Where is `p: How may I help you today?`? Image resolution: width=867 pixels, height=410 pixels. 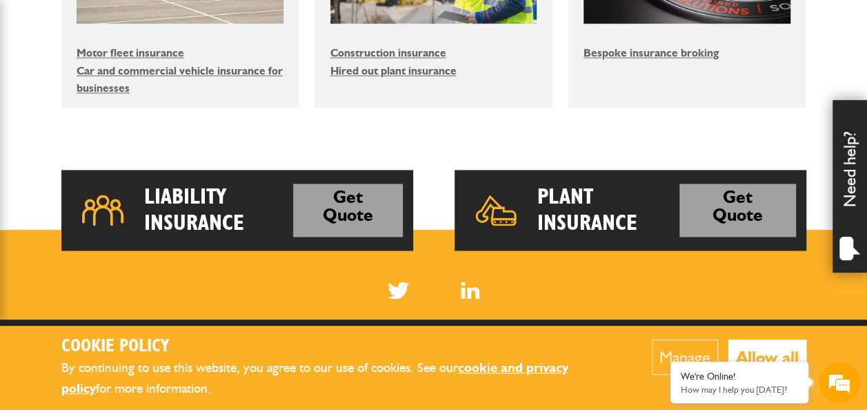 p: How may I help you today? is located at coordinates (739, 389).